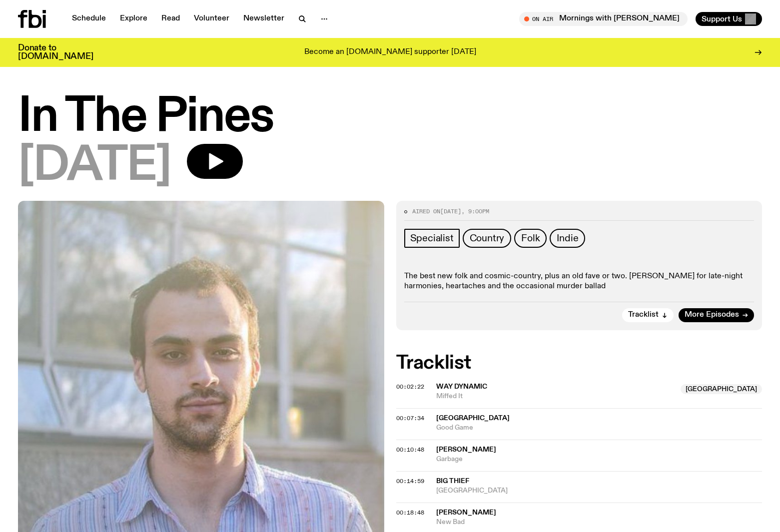 The width and height of the screenshot is (780, 532). I want to click on button: 00:18:48, so click(410, 512).